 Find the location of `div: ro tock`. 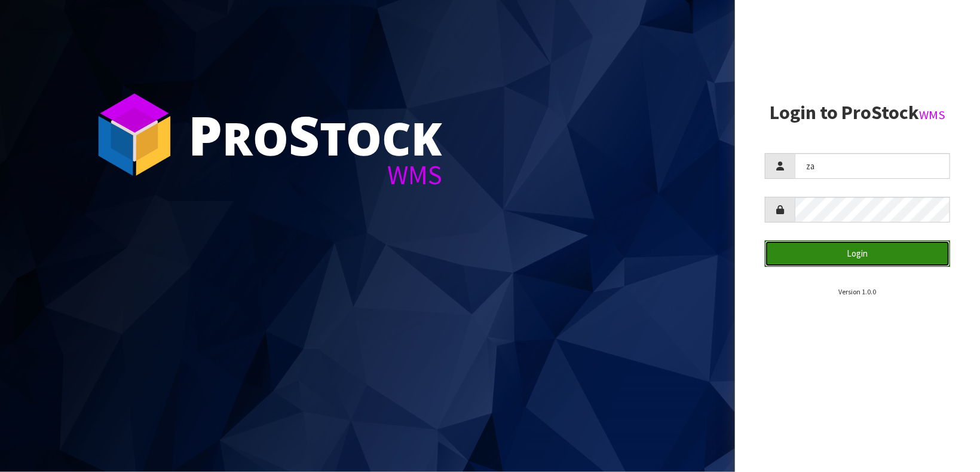

div: ro tock is located at coordinates (315, 134).